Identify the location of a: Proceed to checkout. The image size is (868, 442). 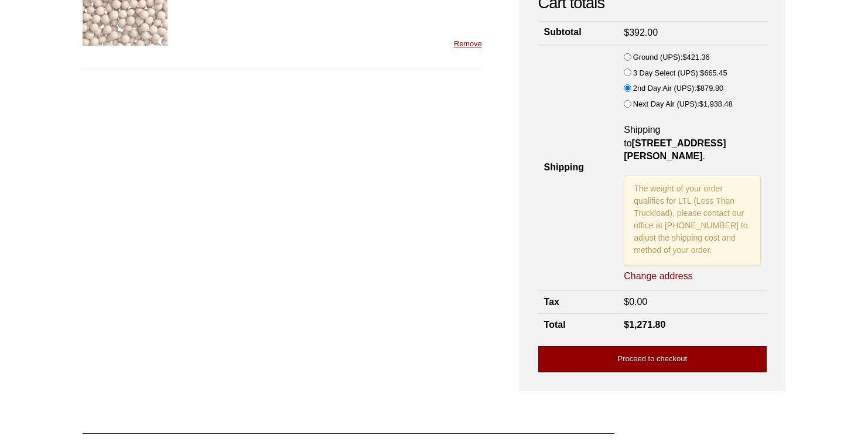
(652, 359).